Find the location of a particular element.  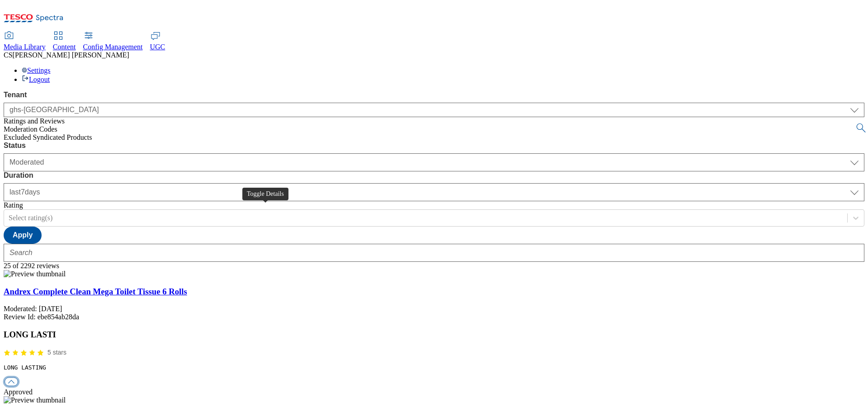

span: Excluded Syndicated Products is located at coordinates (48, 137).